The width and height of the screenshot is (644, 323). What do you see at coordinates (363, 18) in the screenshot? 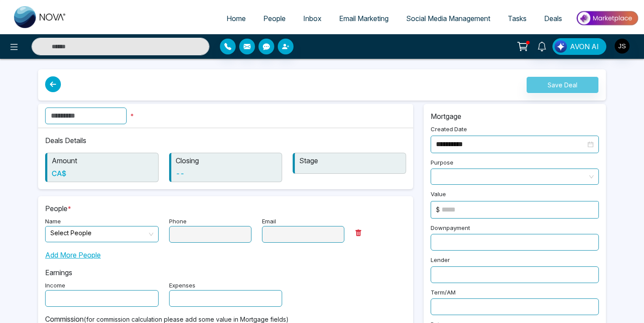
I see `a: Email Marketing` at bounding box center [363, 18].